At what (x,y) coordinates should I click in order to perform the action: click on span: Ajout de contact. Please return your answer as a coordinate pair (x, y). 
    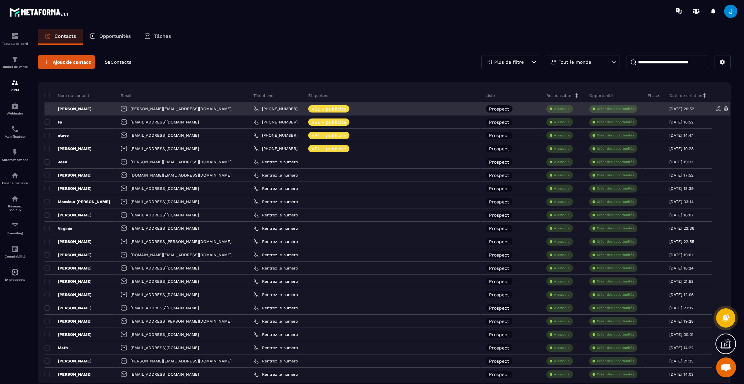
    Looking at the image, I should click on (72, 62).